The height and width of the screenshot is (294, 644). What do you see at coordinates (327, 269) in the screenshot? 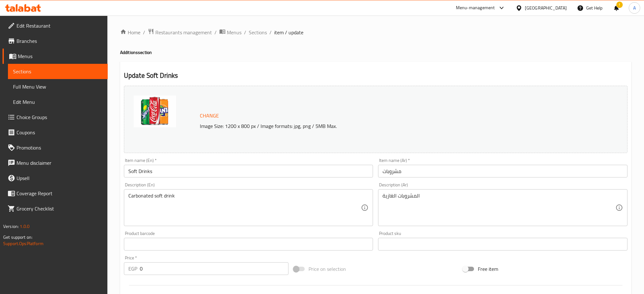
I see `span: Price on selection` at bounding box center [327, 269].